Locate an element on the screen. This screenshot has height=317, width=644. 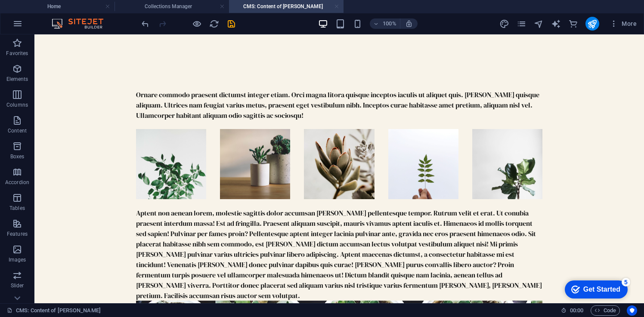
span: More is located at coordinates (623, 24).